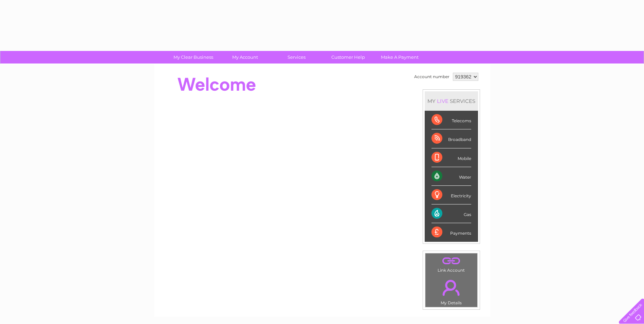  What do you see at coordinates (451, 157) in the screenshot?
I see `div: Mobile` at bounding box center [451, 157].